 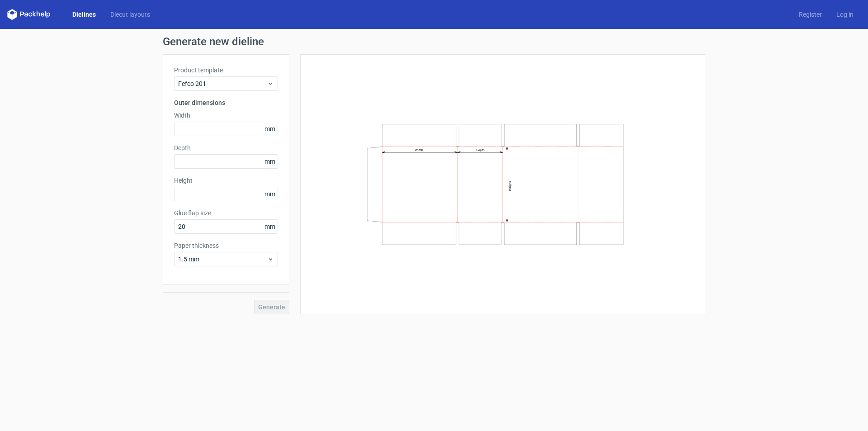 I want to click on span: 1.5 mm, so click(x=222, y=259).